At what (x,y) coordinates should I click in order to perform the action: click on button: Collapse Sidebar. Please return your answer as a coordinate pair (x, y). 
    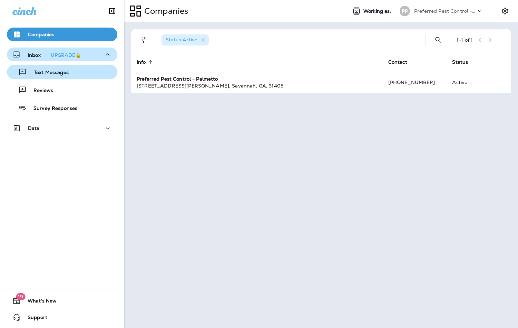
    Looking at the image, I should click on (112, 11).